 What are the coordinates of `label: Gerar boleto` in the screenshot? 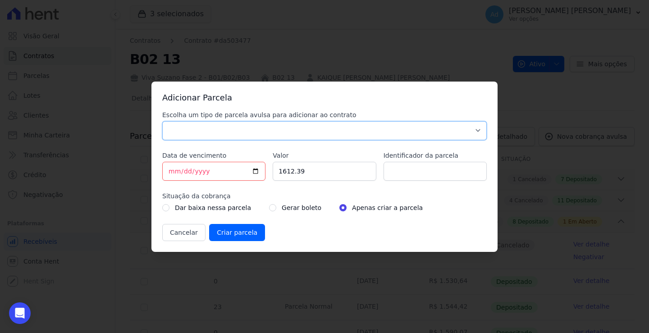 It's located at (301, 208).